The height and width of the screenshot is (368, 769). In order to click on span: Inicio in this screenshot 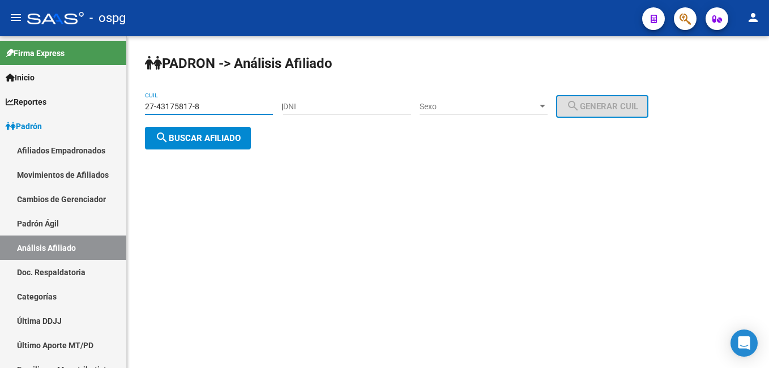, I will do `click(20, 78)`.